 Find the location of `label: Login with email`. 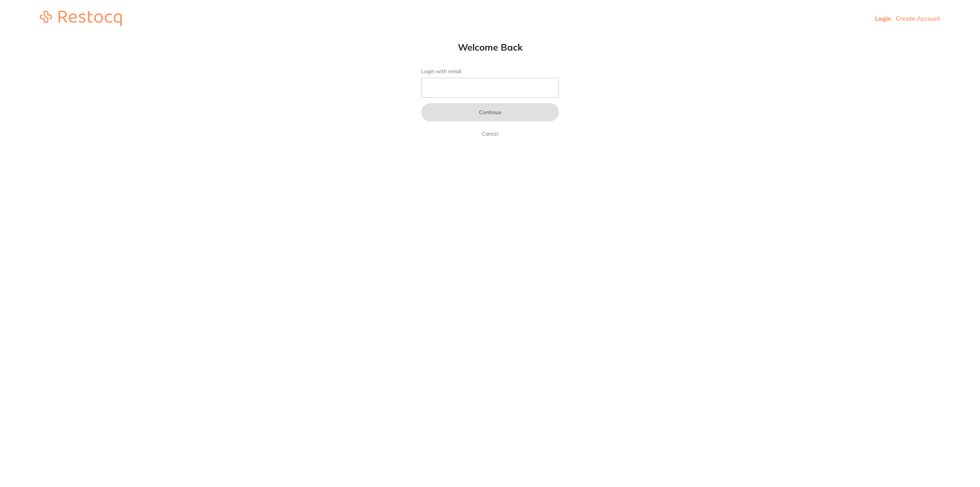

label: Login with email is located at coordinates (490, 71).